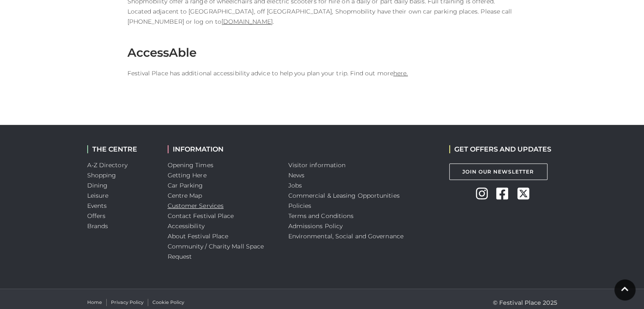 This screenshot has height=309, width=644. Describe the element at coordinates (400, 74) in the screenshot. I see `a: here.` at that location.